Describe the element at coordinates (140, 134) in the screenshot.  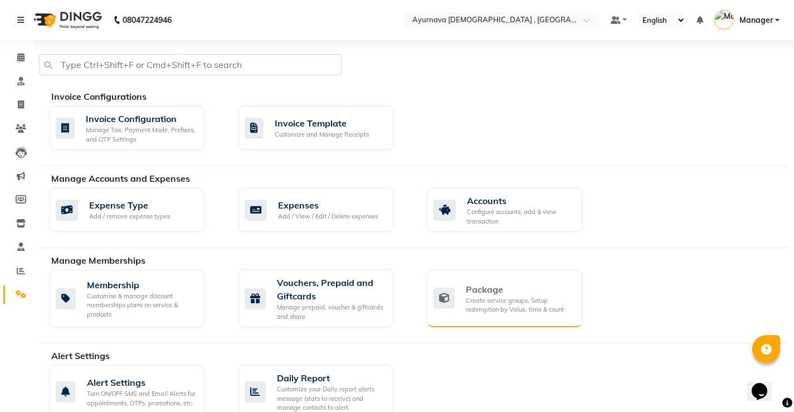
I see `div: Manage Tax, Payment Mode, Prefixes, and OTP Settings` at that location.